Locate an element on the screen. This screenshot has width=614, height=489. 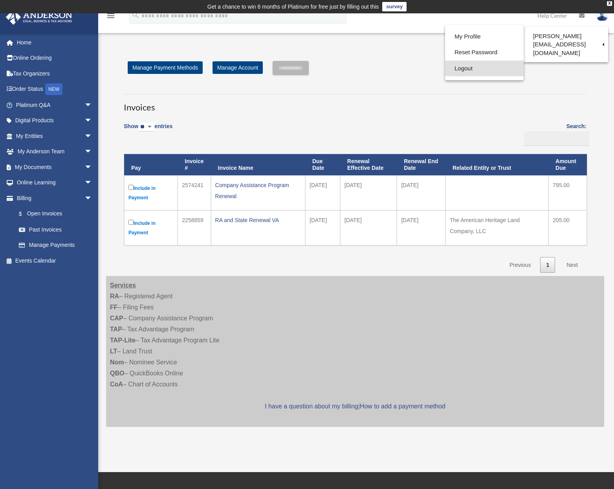
div: Company Assistance Program Renewal is located at coordinates (258, 191).